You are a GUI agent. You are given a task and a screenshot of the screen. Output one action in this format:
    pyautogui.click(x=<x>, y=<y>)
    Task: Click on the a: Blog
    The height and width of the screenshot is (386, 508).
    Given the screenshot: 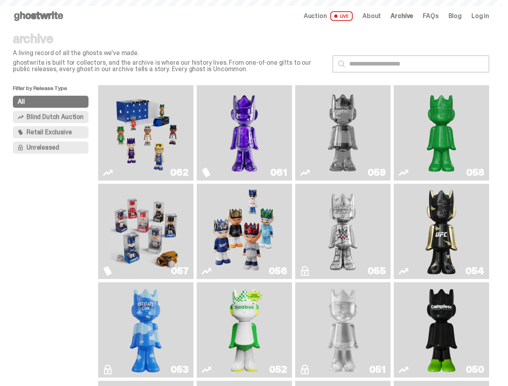 What is the action you would take?
    pyautogui.click(x=455, y=16)
    